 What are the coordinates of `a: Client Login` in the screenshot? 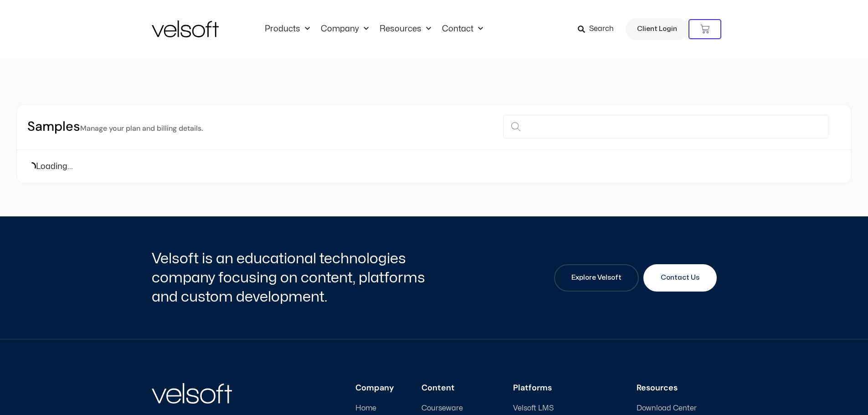 It's located at (657, 29).